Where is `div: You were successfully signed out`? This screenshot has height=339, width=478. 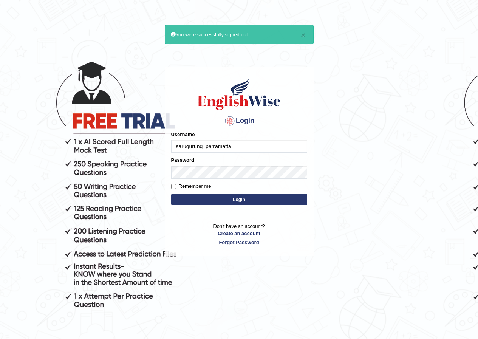 div: You were successfully signed out is located at coordinates (239, 34).